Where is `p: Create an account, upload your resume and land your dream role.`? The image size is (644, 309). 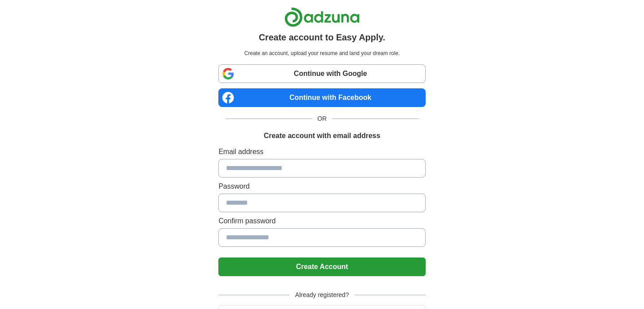
p: Create an account, upload your resume and land your dream role. is located at coordinates (322, 53).